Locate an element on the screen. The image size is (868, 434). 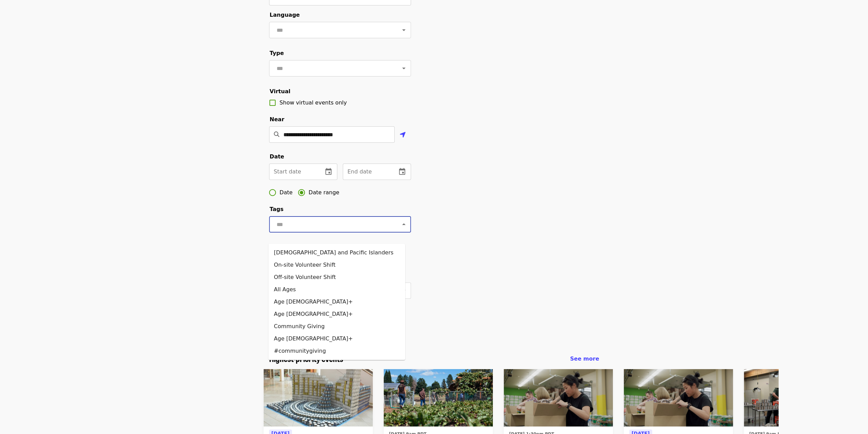
span: Tags is located at coordinates (276, 209).